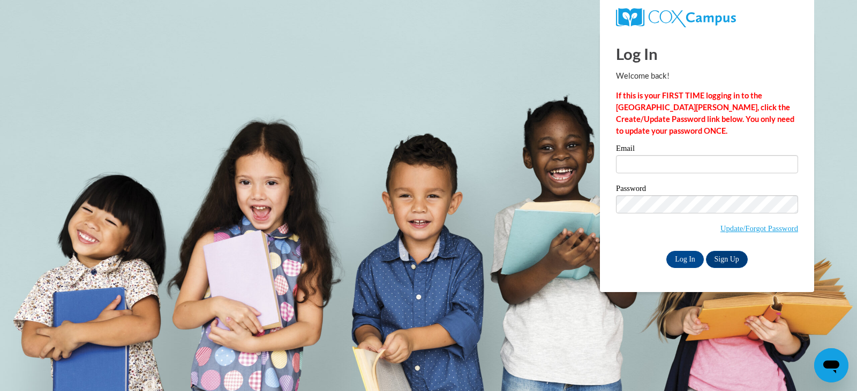  I want to click on a: COX Campus, so click(707, 18).